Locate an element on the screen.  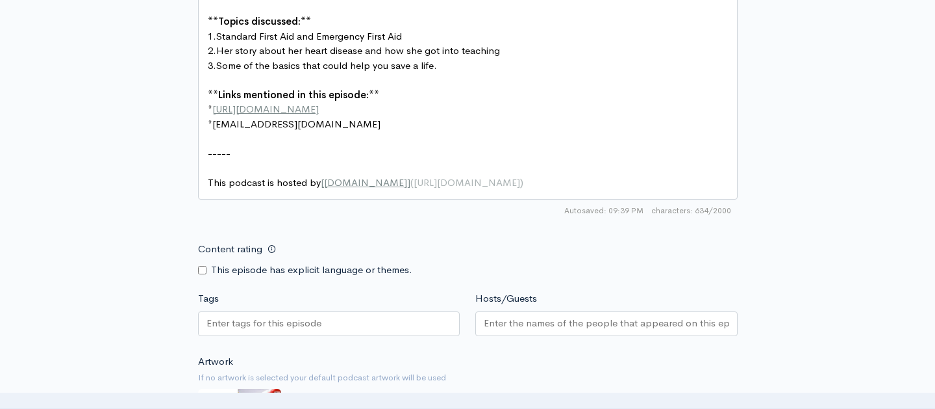
span: 1. is located at coordinates (212, 36).